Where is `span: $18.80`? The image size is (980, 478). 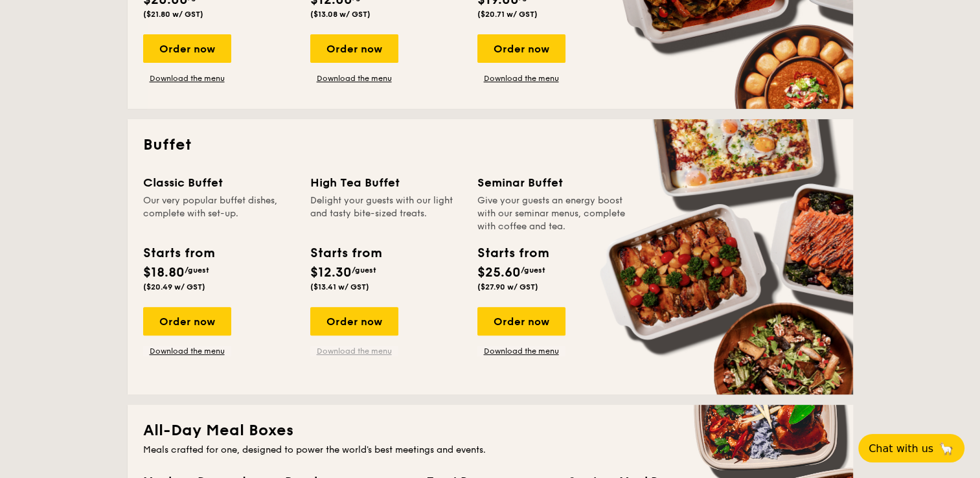
span: $18.80 is located at coordinates (164, 273).